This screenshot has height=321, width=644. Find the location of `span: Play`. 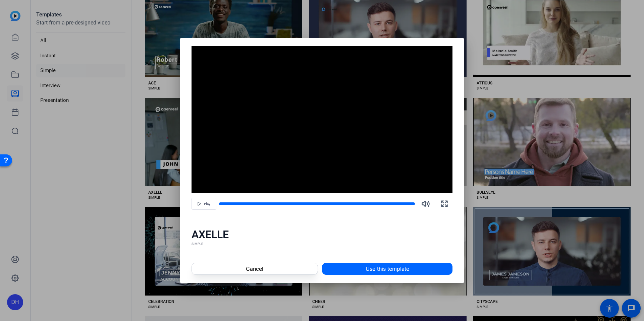

span: Play is located at coordinates (207, 204).